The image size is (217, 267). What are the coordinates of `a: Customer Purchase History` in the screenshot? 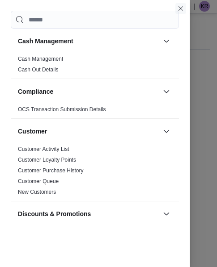 It's located at (51, 171).